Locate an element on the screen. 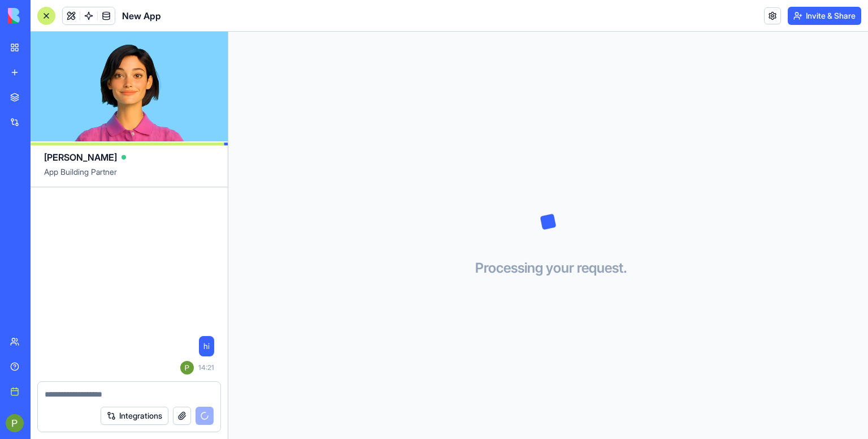 The image size is (868, 439). span: hi is located at coordinates (206, 346).